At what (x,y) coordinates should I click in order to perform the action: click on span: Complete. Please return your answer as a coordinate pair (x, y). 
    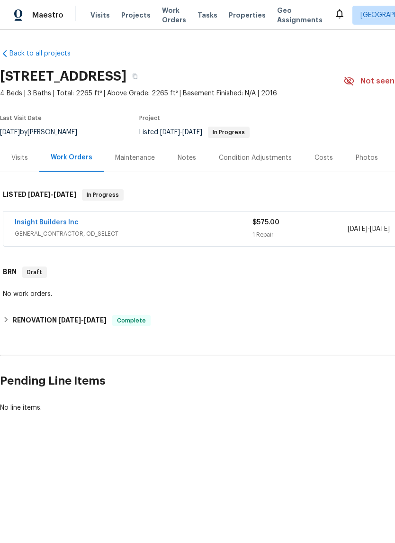
    Looking at the image, I should click on (131, 321).